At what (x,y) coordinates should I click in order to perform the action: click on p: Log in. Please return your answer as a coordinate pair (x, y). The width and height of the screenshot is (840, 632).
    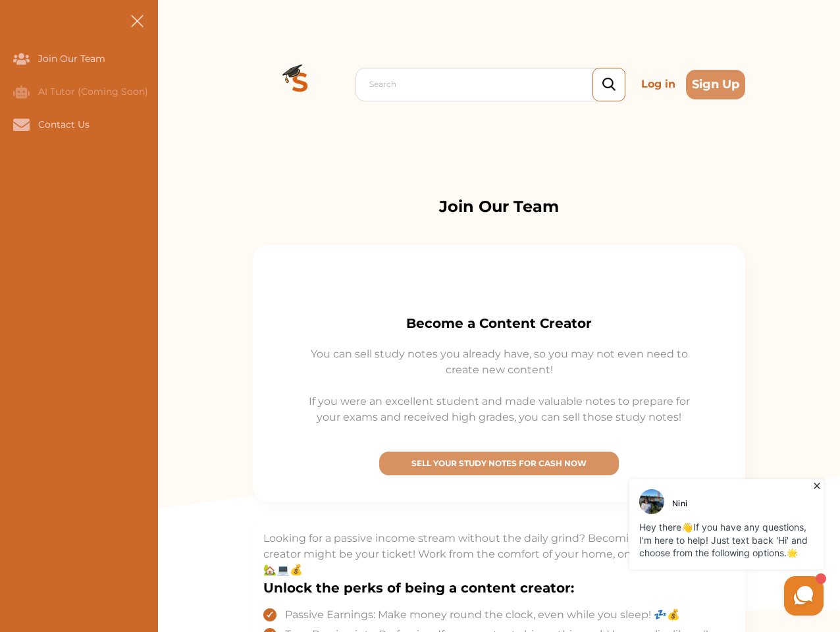
    Looking at the image, I should click on (658, 84).